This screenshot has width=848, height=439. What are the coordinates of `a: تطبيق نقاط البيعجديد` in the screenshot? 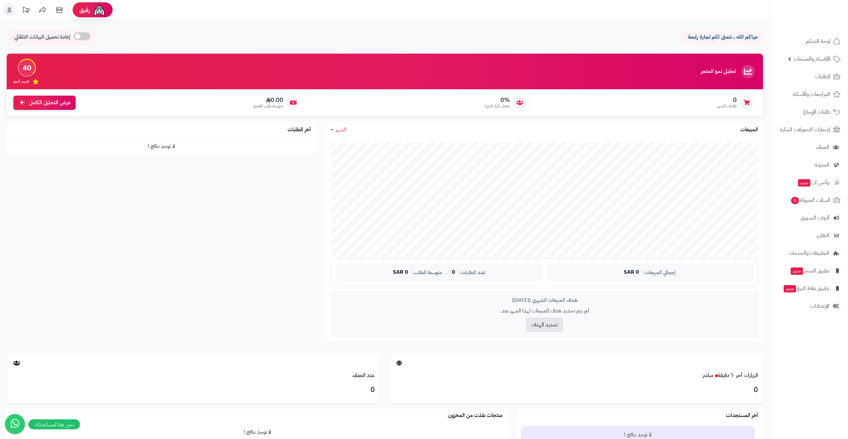 It's located at (809, 289).